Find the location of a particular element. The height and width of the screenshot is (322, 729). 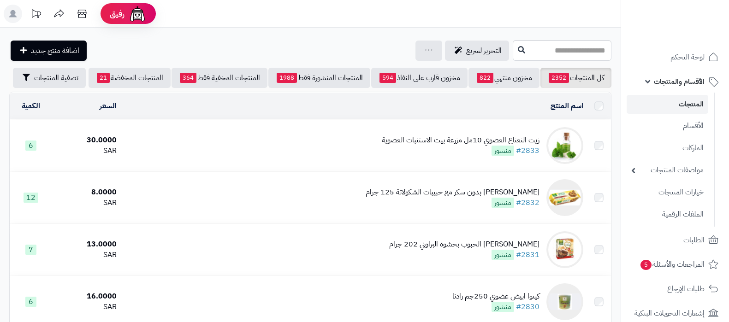

img: ai-face.png is located at coordinates (137, 14).